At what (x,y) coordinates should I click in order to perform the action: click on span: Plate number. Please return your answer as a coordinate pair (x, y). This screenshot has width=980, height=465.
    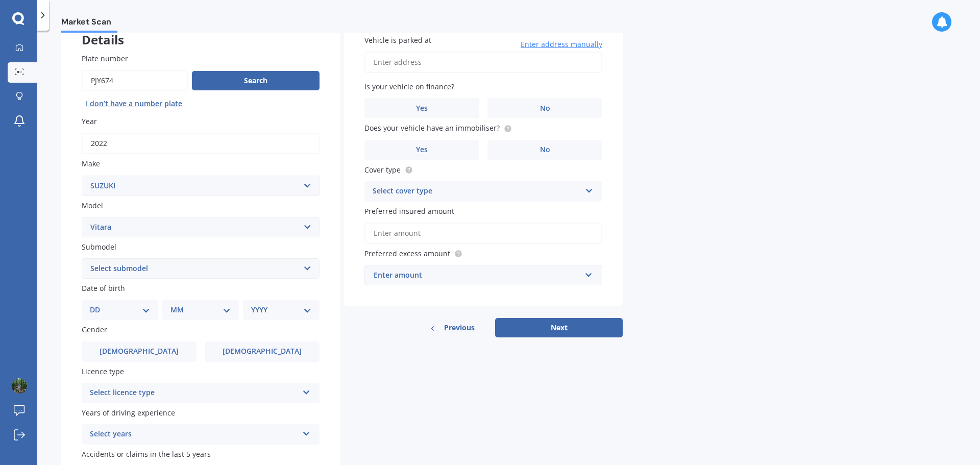
    Looking at the image, I should click on (105, 58).